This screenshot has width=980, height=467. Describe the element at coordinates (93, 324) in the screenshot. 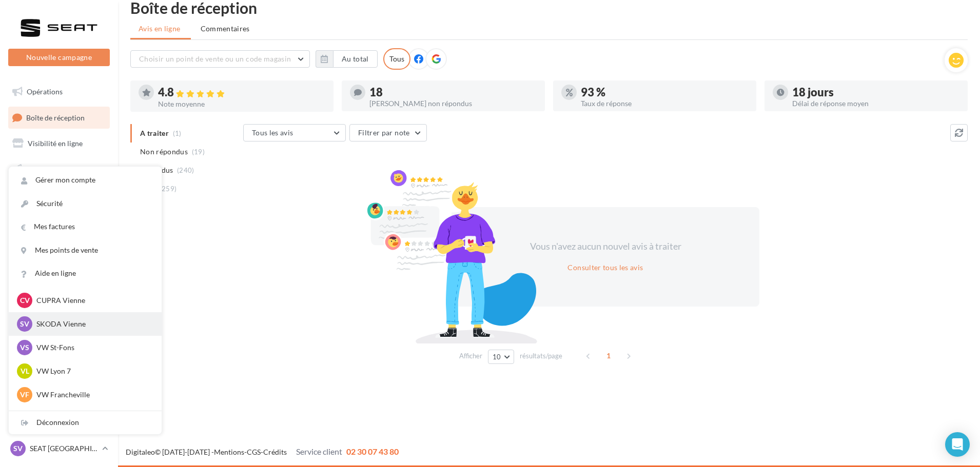

I see `p: SKODA Vienne` at that location.